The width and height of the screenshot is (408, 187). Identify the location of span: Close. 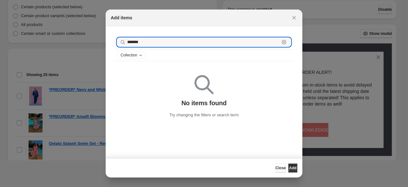
(280, 168).